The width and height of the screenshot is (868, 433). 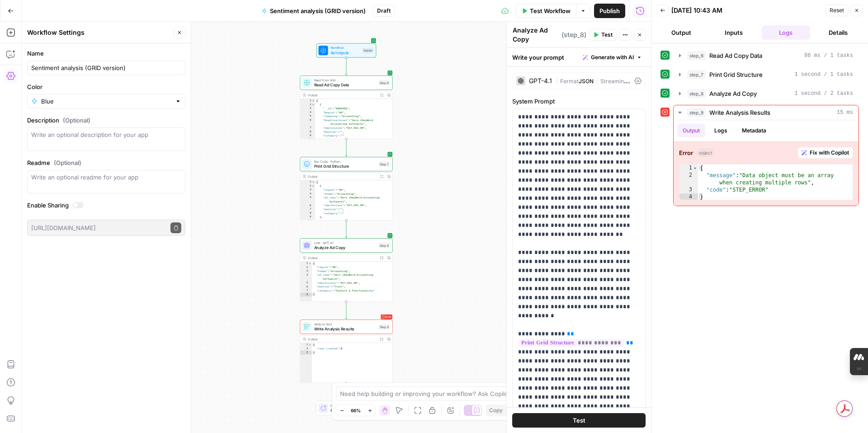 I want to click on span: Sentiment analysis (GRID version), so click(x=318, y=11).